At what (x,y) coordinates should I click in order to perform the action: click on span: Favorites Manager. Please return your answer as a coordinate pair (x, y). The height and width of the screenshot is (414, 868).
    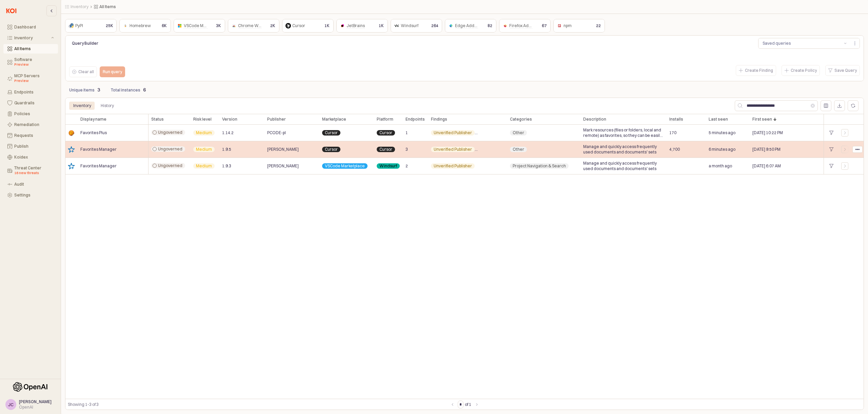
    Looking at the image, I should click on (98, 150).